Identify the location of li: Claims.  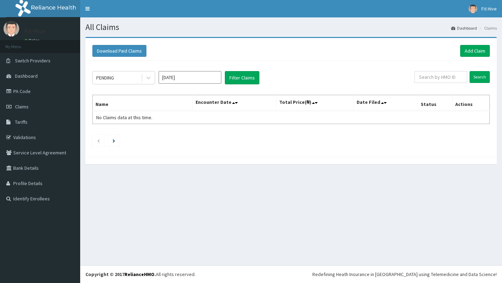
(487, 28).